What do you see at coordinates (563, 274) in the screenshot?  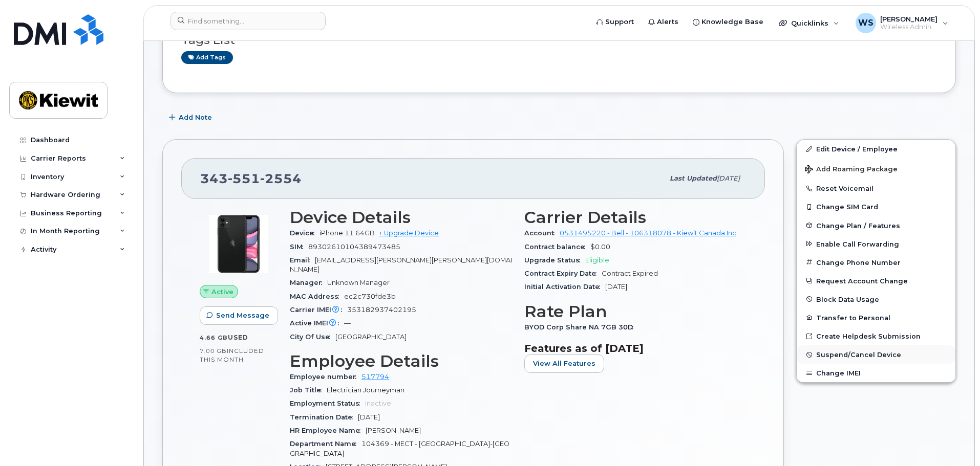 I see `span: Contract Expiry Date` at bounding box center [563, 274].